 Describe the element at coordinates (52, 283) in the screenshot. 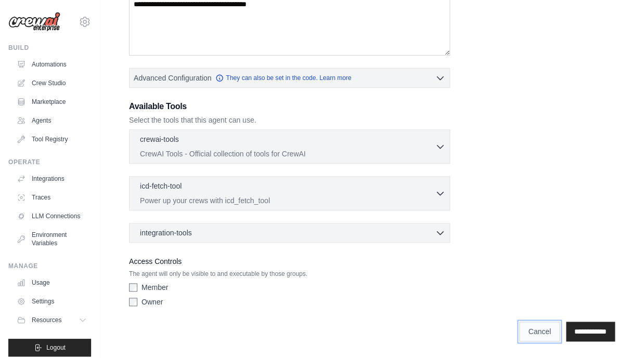

I see `a: Usage` at that location.